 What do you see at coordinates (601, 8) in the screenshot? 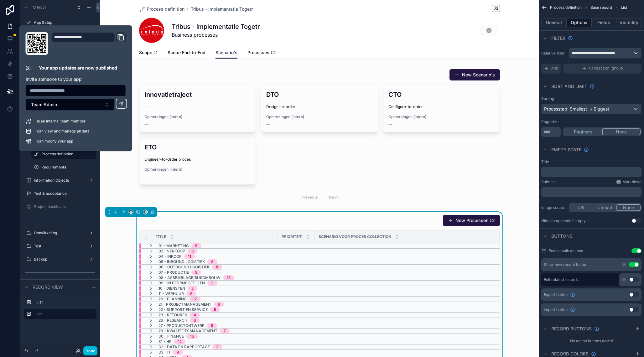
I see `span: Base record` at bounding box center [601, 8].